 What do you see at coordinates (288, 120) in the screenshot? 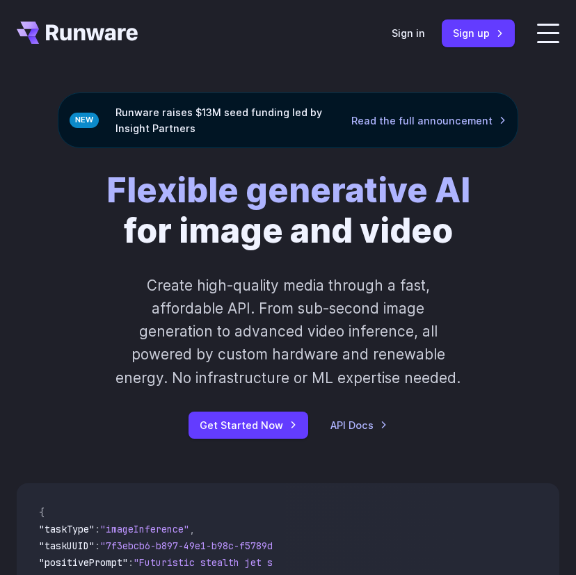
I see `div: Runware raises $13M seed funding led by Insight Partners` at bounding box center [288, 120].